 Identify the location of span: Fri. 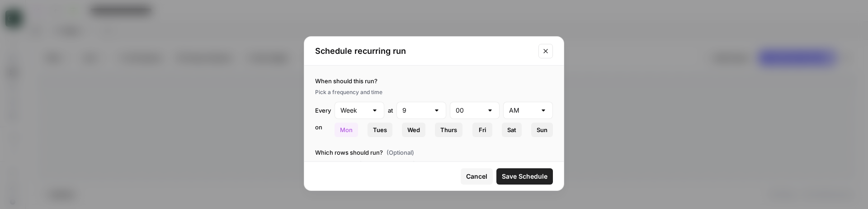
(482, 130).